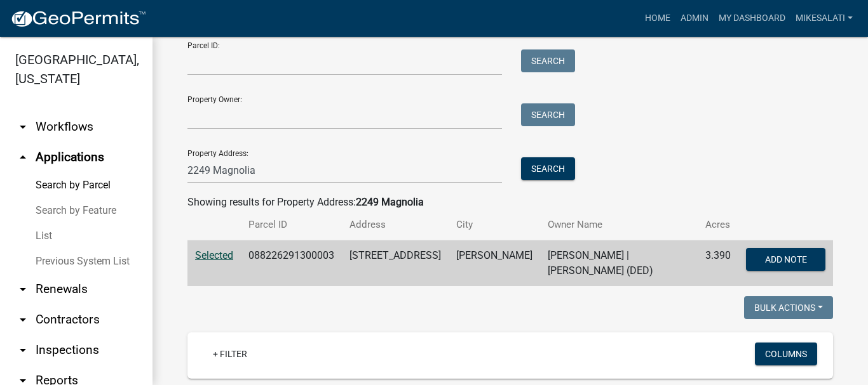 Image resolution: width=868 pixels, height=385 pixels. What do you see at coordinates (230, 354) in the screenshot?
I see `a: + Filter` at bounding box center [230, 354].